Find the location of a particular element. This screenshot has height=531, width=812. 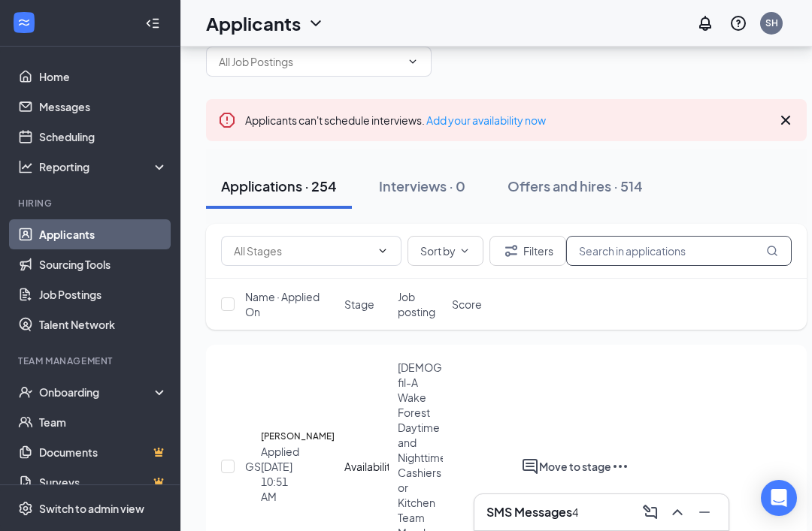

svg: Cross is located at coordinates (786, 120).